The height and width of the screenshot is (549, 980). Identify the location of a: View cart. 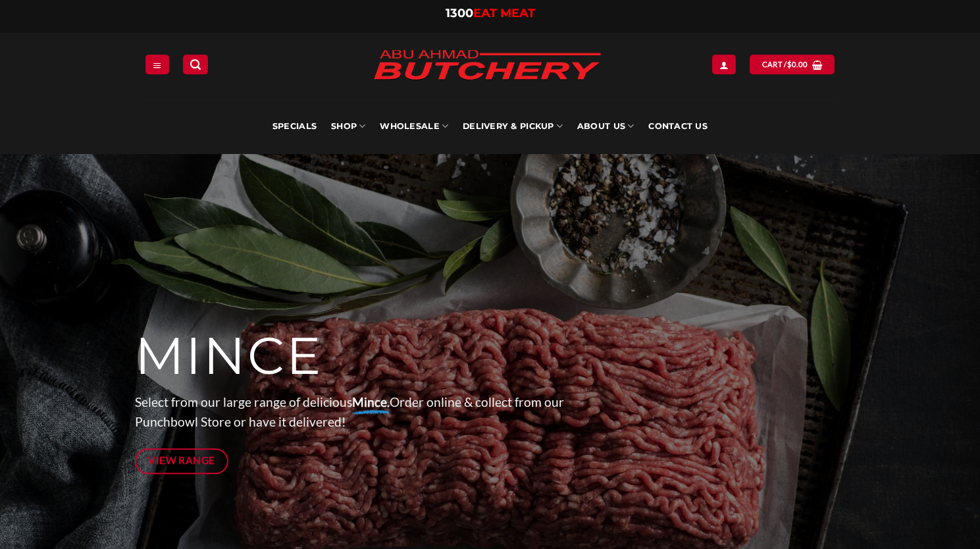
(792, 64).